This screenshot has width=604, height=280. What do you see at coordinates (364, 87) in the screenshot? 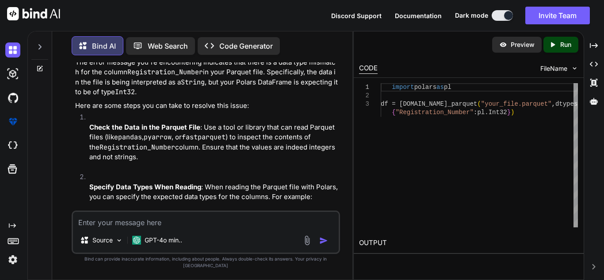
I see `div: 1` at bounding box center [364, 87].